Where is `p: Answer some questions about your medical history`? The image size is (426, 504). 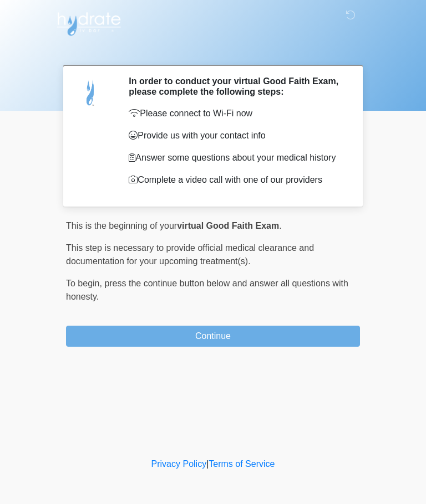 p: Answer some questions about your medical history is located at coordinates (236, 158).